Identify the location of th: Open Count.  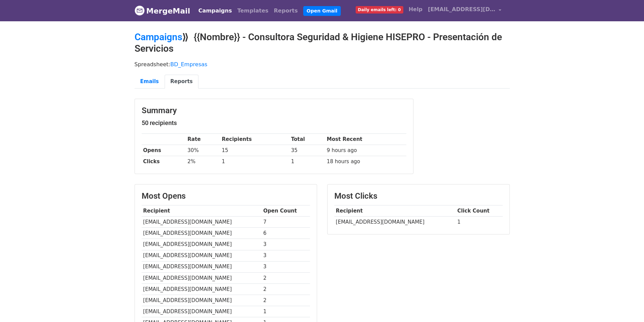
(285, 211).